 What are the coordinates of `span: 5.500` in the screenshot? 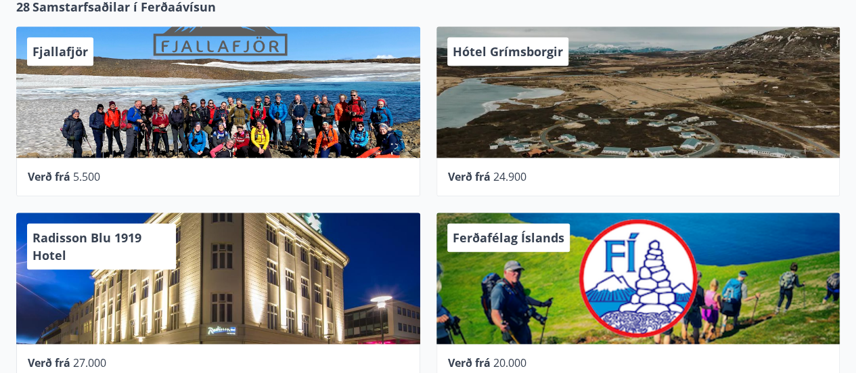 It's located at (87, 177).